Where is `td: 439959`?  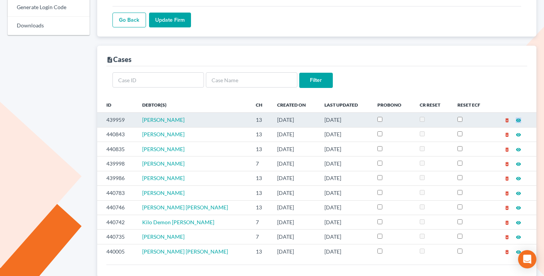 td: 439959 is located at coordinates (117, 120).